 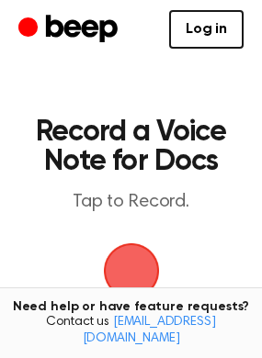 What do you see at coordinates (131, 271) in the screenshot?
I see `button: Beep Logo` at bounding box center [131, 271].